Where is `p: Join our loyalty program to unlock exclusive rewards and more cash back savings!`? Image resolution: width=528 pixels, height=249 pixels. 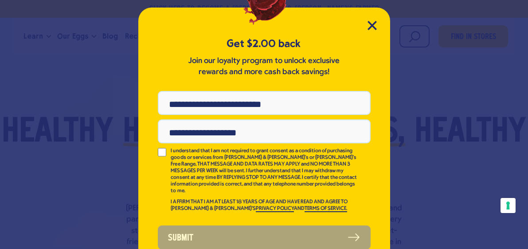
p: Join our loyalty program to unlock exclusive rewards and more cash back savings! is located at coordinates (264, 67).